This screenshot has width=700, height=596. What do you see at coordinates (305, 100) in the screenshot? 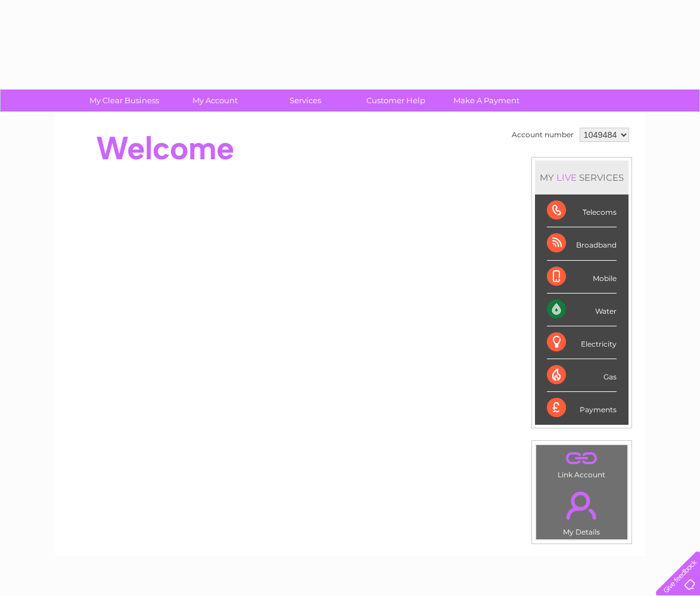
I see `a: Services` at bounding box center [305, 100].